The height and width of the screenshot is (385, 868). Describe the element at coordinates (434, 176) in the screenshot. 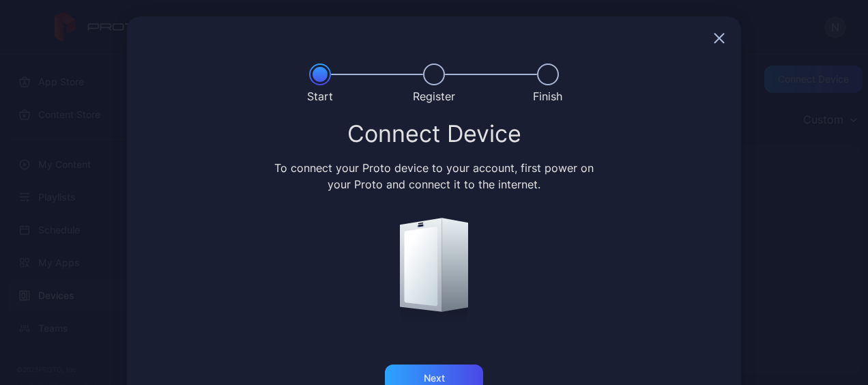

I see `div: To connect your Proto device to your account, first power on your Proto and connect it to the int...` at that location.